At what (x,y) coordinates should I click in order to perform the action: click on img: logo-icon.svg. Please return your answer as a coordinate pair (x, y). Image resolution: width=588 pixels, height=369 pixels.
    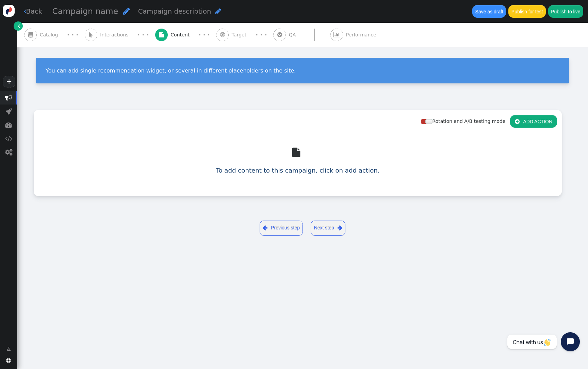
    Looking at the image, I should click on (8, 10).